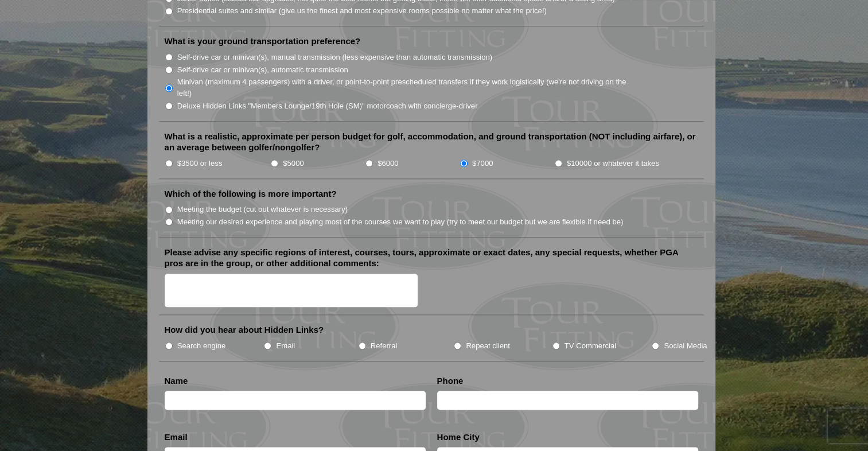 The image size is (868, 451). I want to click on label: Meeting the budget (cut out whatever is necessary), so click(262, 209).